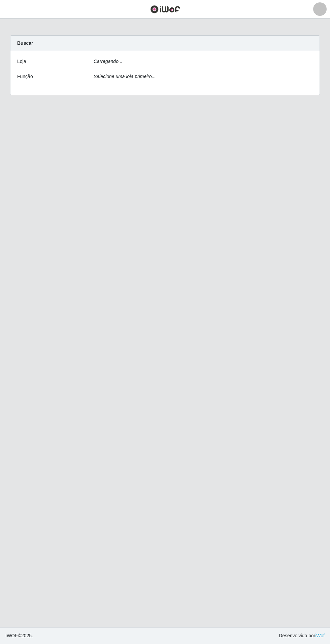 This screenshot has width=330, height=644. What do you see at coordinates (302, 636) in the screenshot?
I see `span: Desenvolvido por` at bounding box center [302, 636].